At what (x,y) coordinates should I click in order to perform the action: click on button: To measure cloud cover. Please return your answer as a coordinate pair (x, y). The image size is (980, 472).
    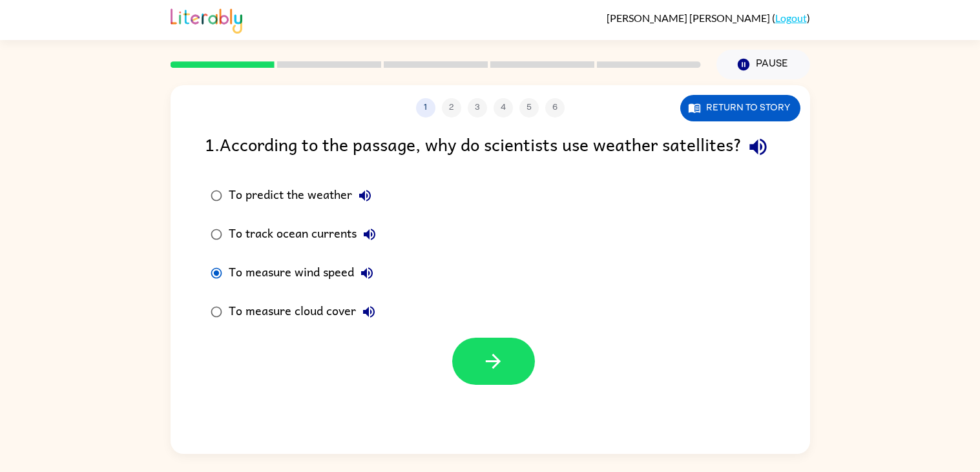
    Looking at the image, I should click on (369, 312).